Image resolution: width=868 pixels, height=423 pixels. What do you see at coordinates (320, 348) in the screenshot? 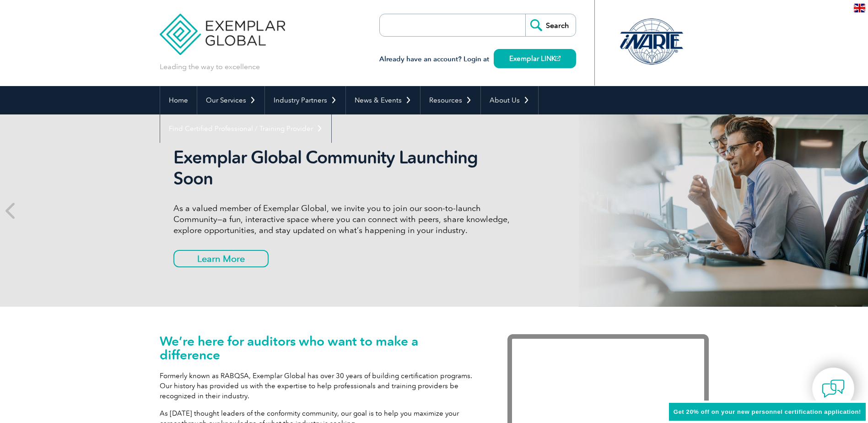
I see `h1: We’re here for auditors who want to make a difference` at bounding box center [320, 348].